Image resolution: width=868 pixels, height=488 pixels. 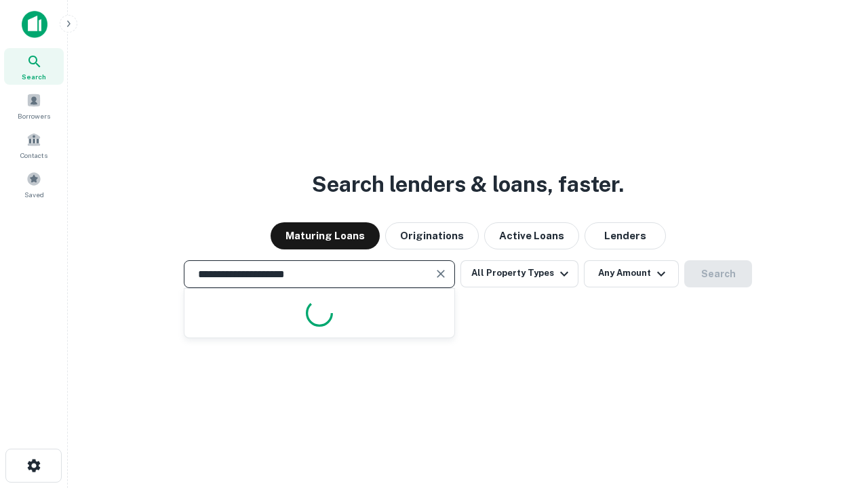 What do you see at coordinates (34, 106) in the screenshot?
I see `div: Borrowers` at bounding box center [34, 106].